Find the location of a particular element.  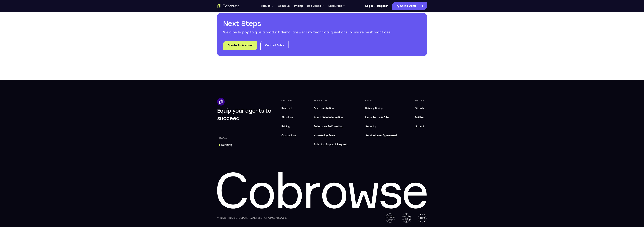

button: Drawing tools menu is located at coordinates (71, 119).